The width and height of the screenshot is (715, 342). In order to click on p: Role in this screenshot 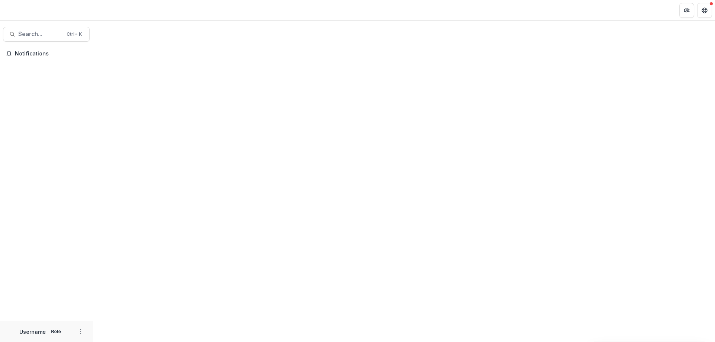, I will do `click(56, 332)`.